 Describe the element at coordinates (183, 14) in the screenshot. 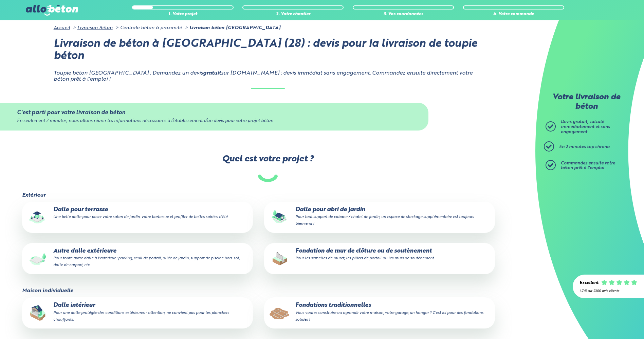

I see `div: 1. Votre projet` at that location.